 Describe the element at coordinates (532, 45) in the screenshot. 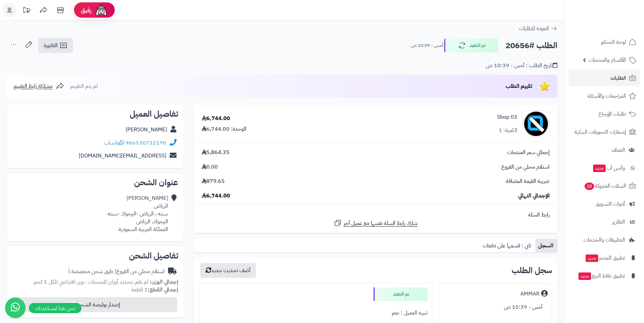

I see `h2: الطلب #20656` at that location.